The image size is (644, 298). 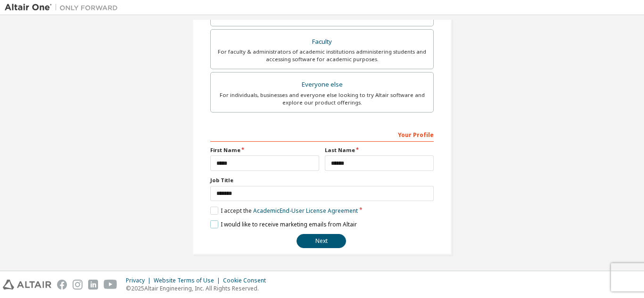 I want to click on div: Faculty, so click(x=322, y=42).